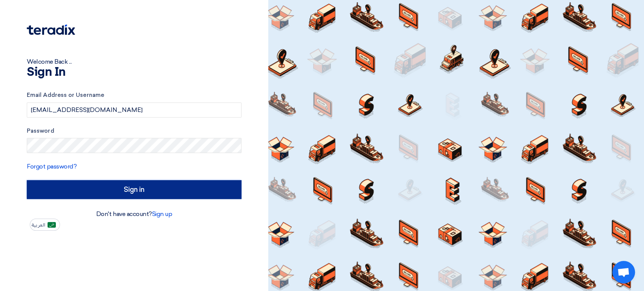 The width and height of the screenshot is (644, 291). I want to click on a: Forgot password?, so click(52, 166).